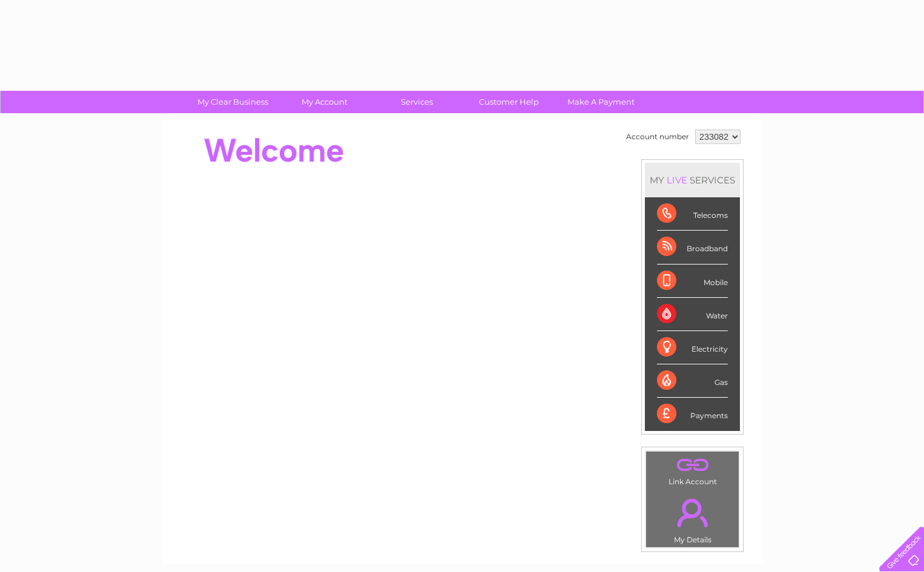 The image size is (924, 572). I want to click on div: Payments, so click(692, 414).